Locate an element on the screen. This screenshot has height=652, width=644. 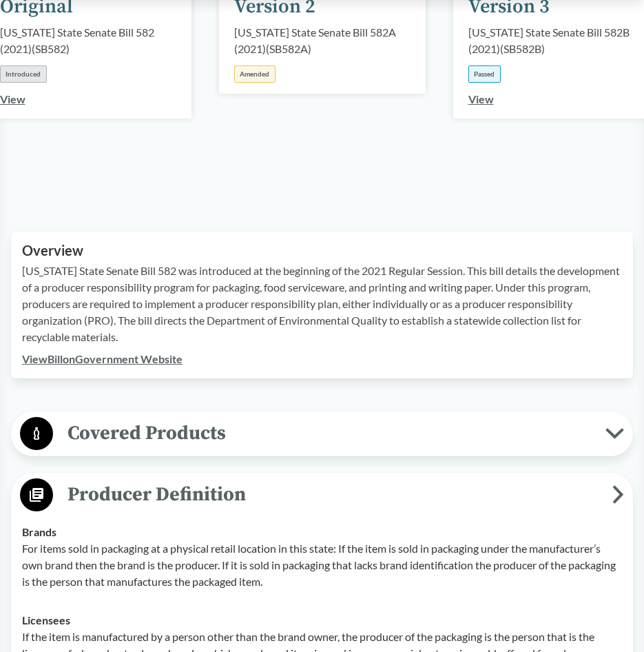
span: Producer Definition is located at coordinates (333, 494).